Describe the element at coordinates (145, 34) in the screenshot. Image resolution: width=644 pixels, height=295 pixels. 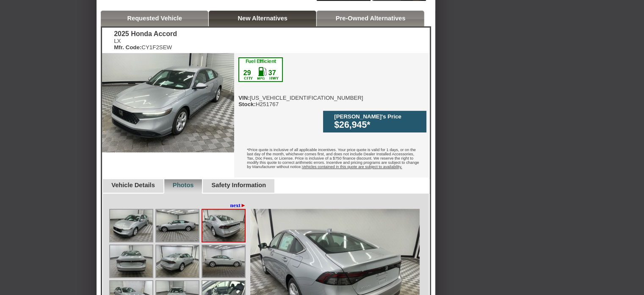
I see `div: 2025 Honda Accord` at that location.